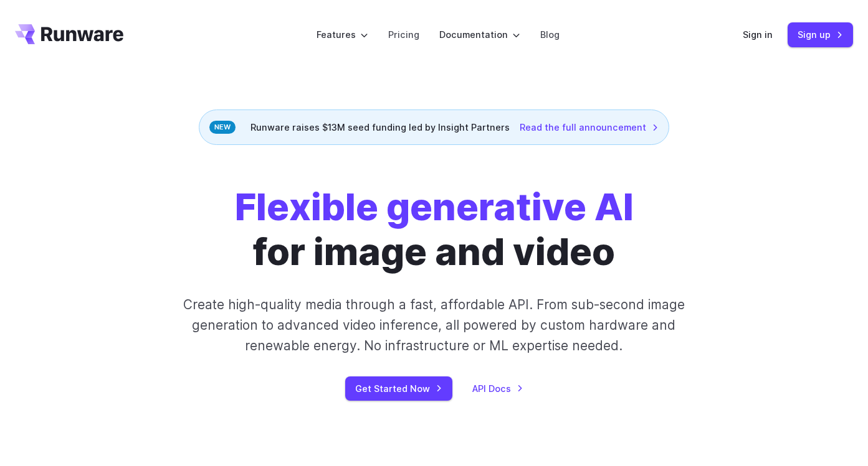  What do you see at coordinates (550, 35) in the screenshot?
I see `a: Blog` at bounding box center [550, 35].